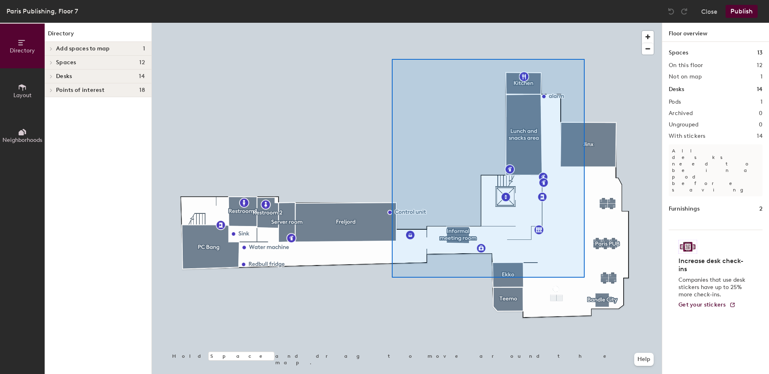 The height and width of the screenshot is (374, 769). Describe the element at coordinates (142, 63) in the screenshot. I see `span: 12` at that location.